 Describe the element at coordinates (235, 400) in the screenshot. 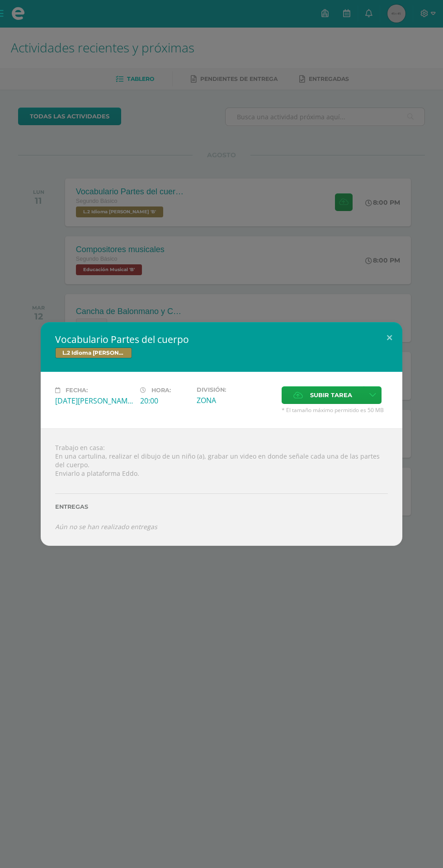

I see `div: ZONA` at that location.